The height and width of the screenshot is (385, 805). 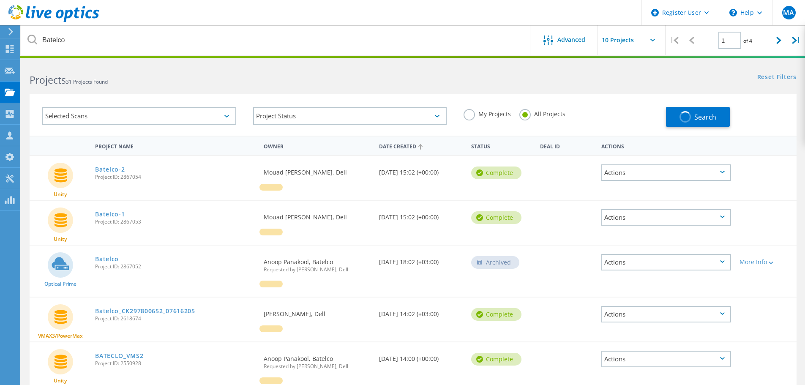 What do you see at coordinates (139, 116) in the screenshot?
I see `div: Selected Scans` at bounding box center [139, 116].